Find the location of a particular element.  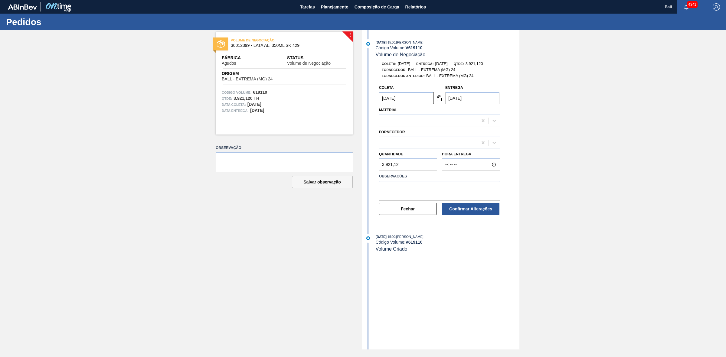

strong: 3.921,120 TH is located at coordinates (246, 98).